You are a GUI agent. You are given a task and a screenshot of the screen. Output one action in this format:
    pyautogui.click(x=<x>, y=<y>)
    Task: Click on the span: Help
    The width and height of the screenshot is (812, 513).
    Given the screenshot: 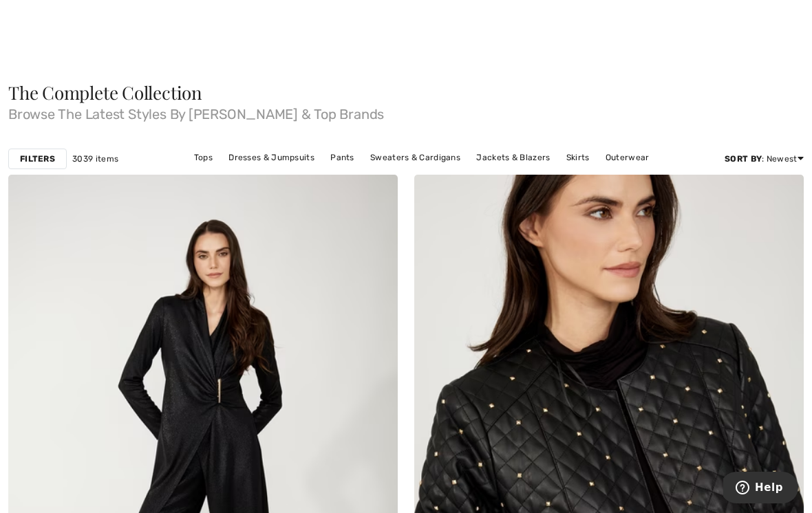 What is the action you would take?
    pyautogui.click(x=46, y=16)
    